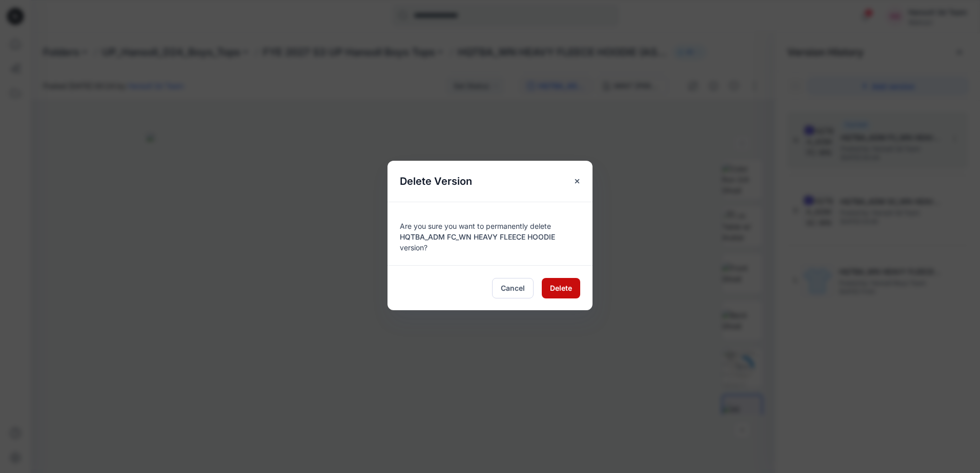 This screenshot has width=980, height=473. I want to click on div: Are you sure you want to permanently delete version?, so click(490, 233).